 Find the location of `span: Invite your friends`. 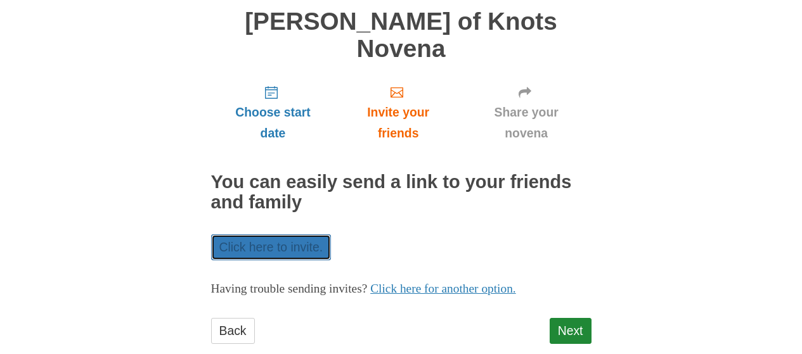

span: Invite your friends is located at coordinates (397, 123).